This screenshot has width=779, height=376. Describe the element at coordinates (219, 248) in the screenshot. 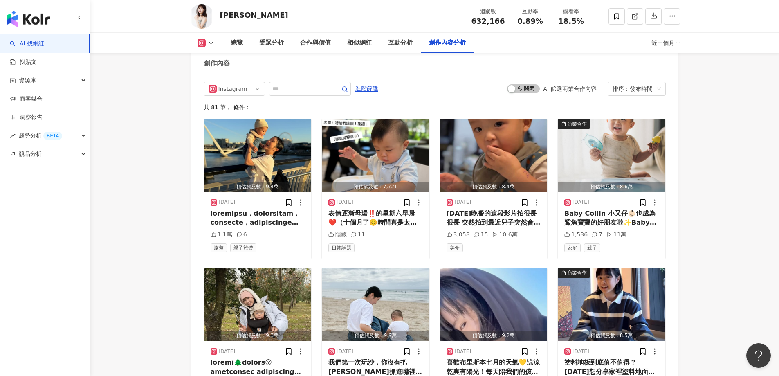

I see `span: 旅遊` at that location.